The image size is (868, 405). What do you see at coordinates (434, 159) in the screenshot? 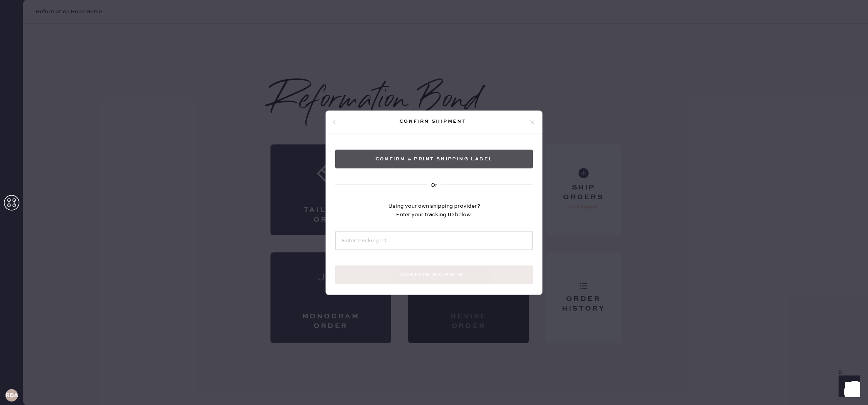
I see `button: Confirm & Print shipping label` at bounding box center [434, 159].